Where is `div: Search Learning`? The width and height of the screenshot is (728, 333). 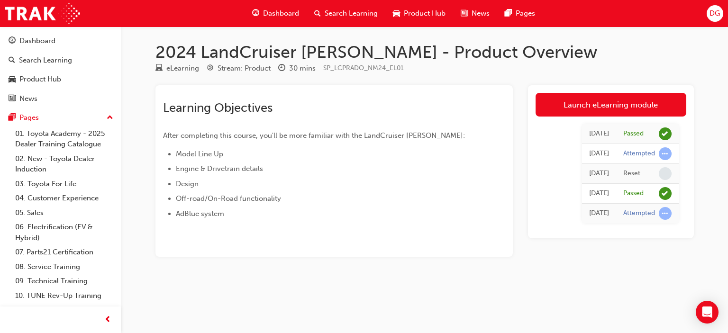
div: Search Learning is located at coordinates (45, 60).